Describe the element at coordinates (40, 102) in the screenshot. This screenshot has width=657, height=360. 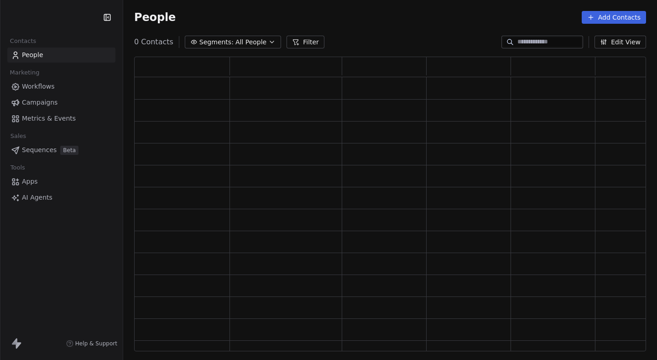
I see `span: Campaigns` at that location.